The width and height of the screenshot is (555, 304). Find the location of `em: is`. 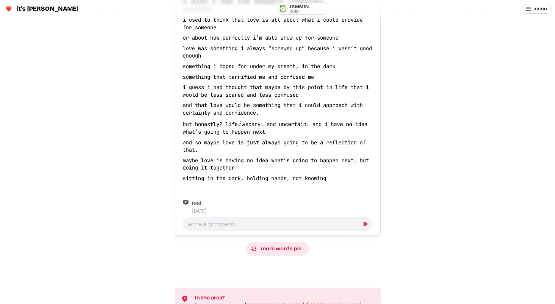

em: is is located at coordinates (242, 124).